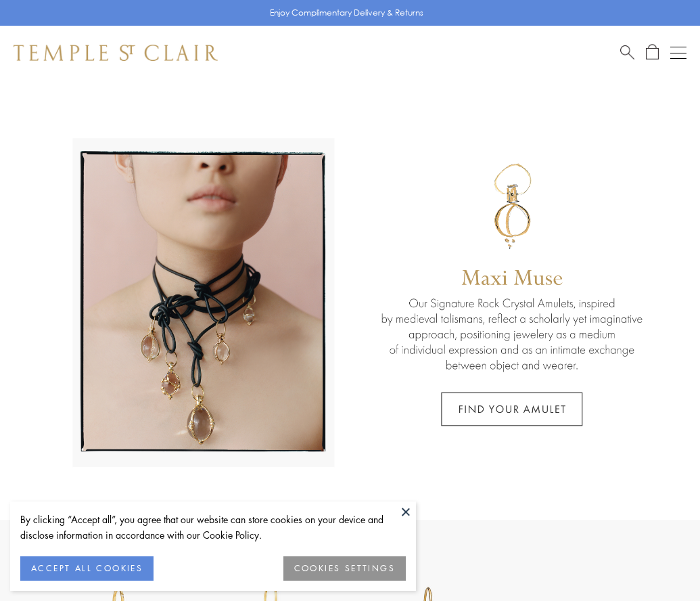  I want to click on p: Enjoy Complimentary Delivery & Returns, so click(346, 12).